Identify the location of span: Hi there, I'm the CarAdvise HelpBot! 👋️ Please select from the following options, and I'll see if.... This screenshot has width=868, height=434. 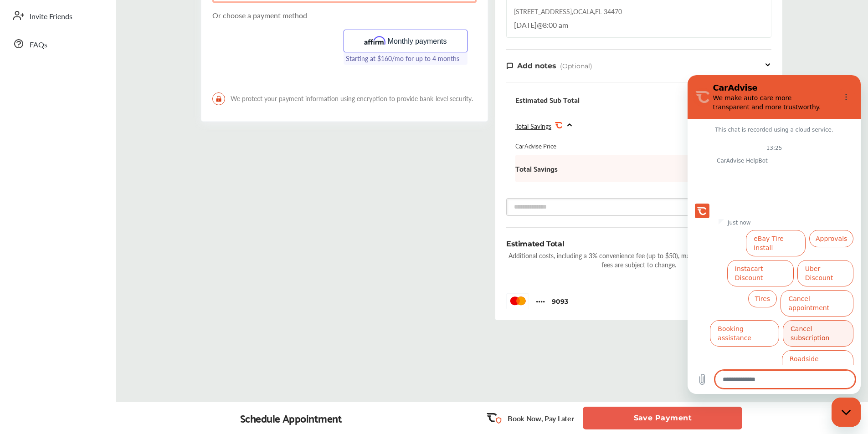
(84, 117).